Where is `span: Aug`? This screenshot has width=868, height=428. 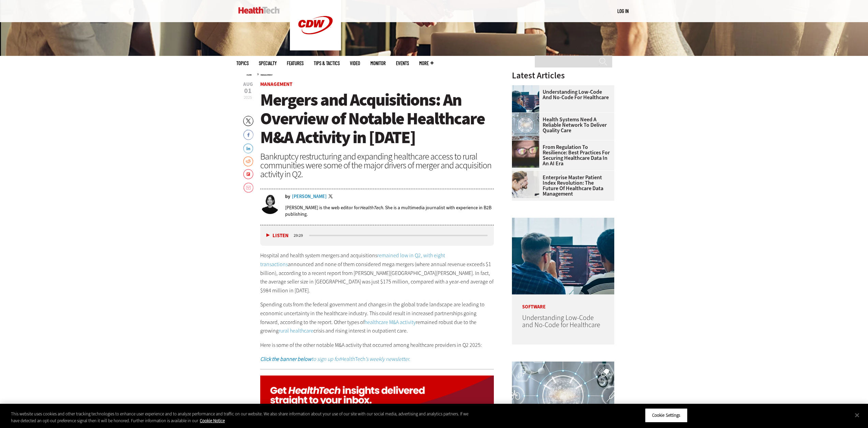 span: Aug is located at coordinates (248, 84).